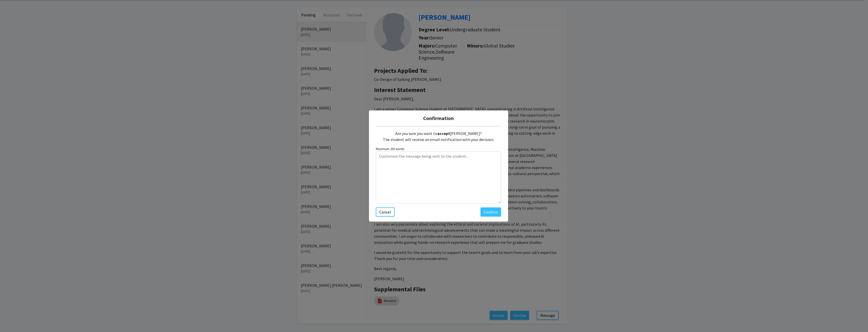 Image resolution: width=868 pixels, height=332 pixels. Describe the element at coordinates (439, 118) in the screenshot. I see `h5: Confirmation` at that location.